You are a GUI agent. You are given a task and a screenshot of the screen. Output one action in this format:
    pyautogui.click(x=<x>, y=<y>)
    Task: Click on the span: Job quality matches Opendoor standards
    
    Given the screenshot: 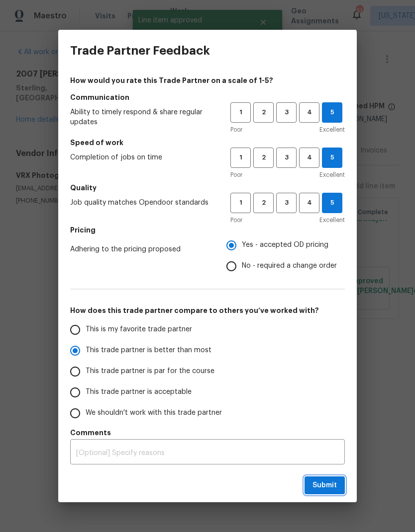 What is the action you would take?
    pyautogui.click(x=143, y=202)
    